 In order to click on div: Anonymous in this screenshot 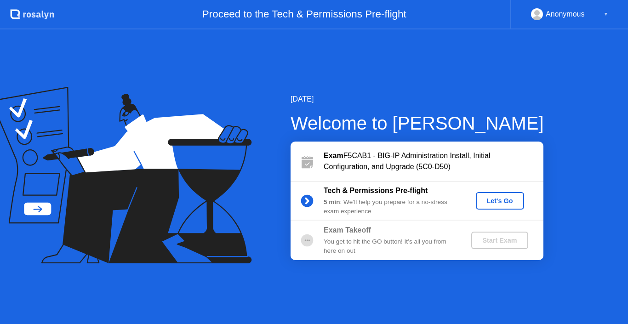, I will do `click(565, 14)`.